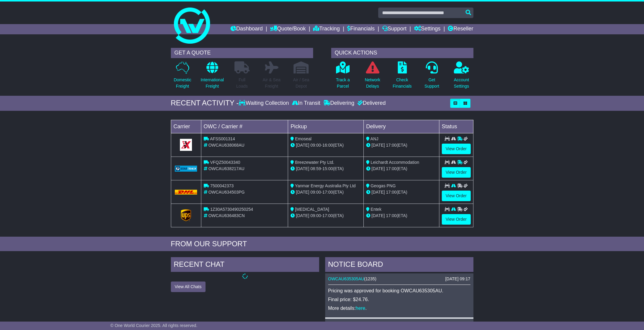  I want to click on a: NetworkDelays, so click(372, 77).